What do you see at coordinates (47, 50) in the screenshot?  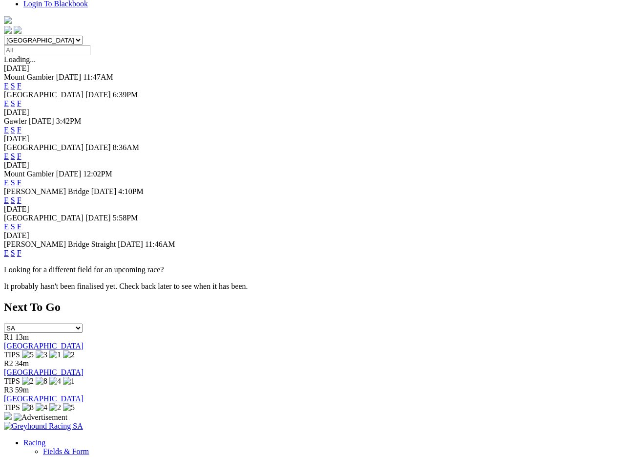 I see `input: Select date` at bounding box center [47, 50].